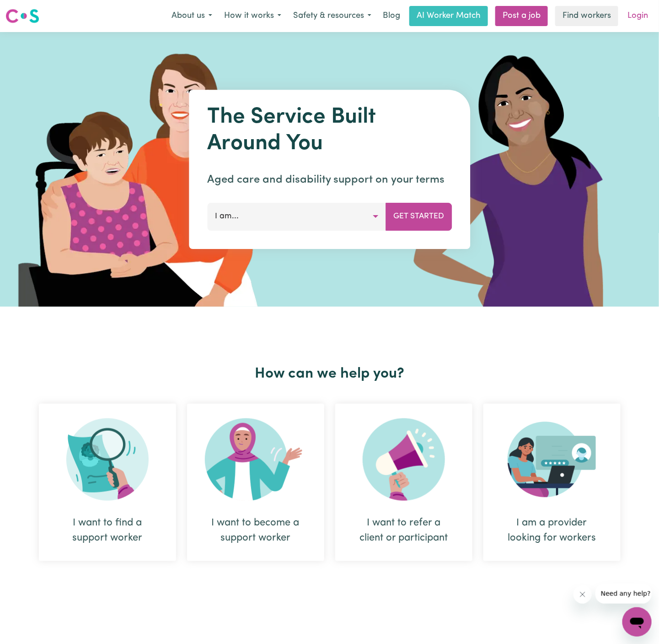  What do you see at coordinates (587, 16) in the screenshot?
I see `a: Find workers` at bounding box center [587, 16].